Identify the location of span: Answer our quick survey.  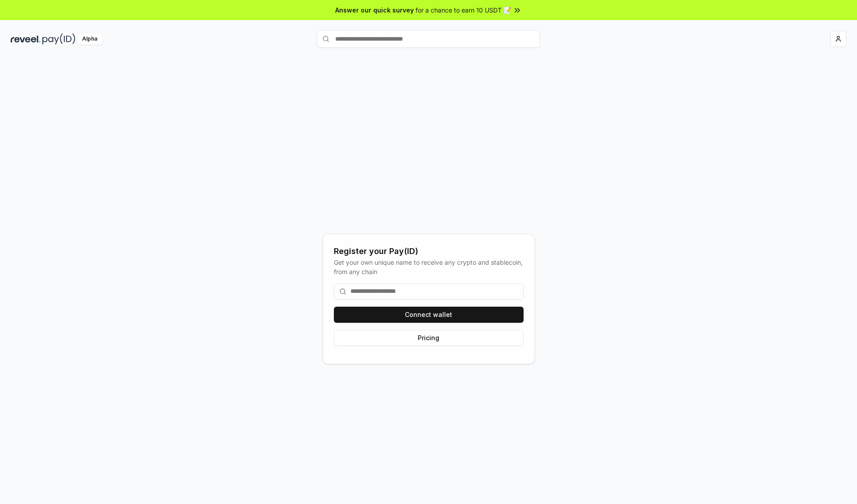
(374, 10).